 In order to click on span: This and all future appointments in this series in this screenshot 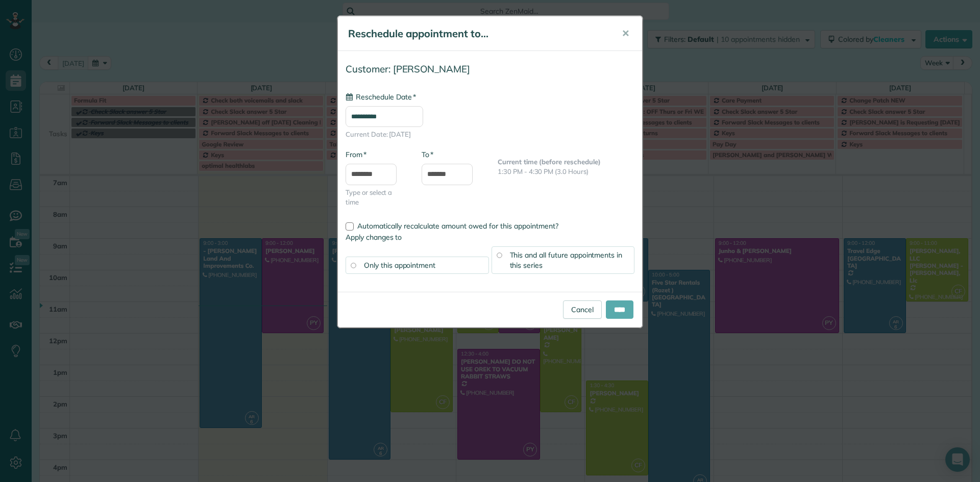, I will do `click(566, 260)`.